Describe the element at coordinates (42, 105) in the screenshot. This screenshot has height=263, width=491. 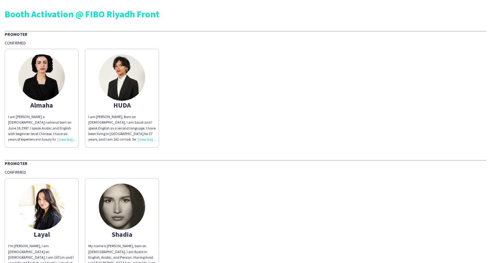
I see `div: Almaha` at that location.